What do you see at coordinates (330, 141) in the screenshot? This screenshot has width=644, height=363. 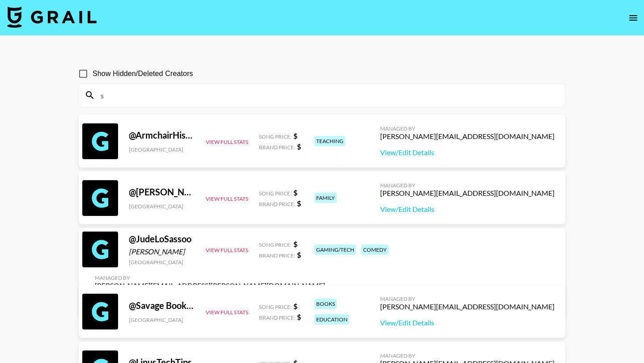 I see `div: teaching` at bounding box center [330, 141].